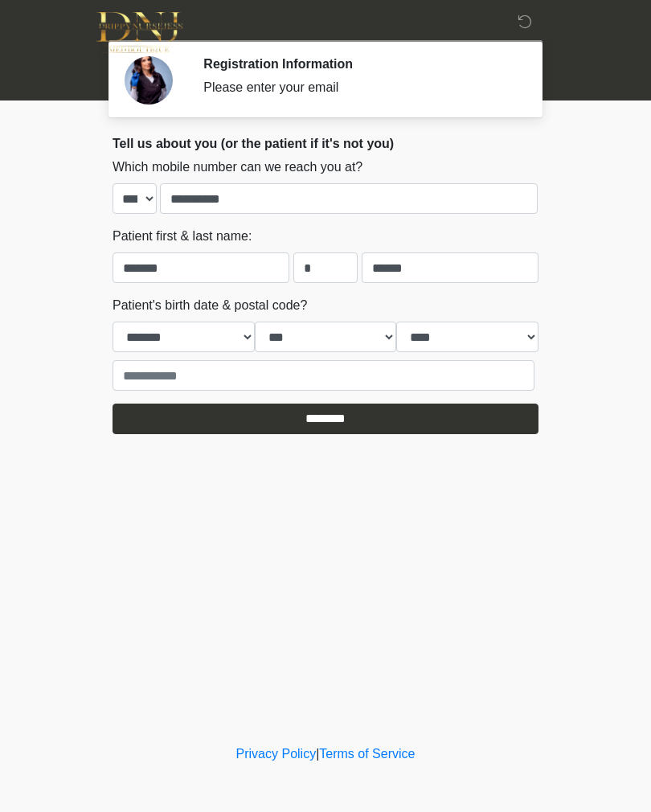 This screenshot has height=812, width=651. I want to click on img: DNJ Med Boutique Logo, so click(139, 32).